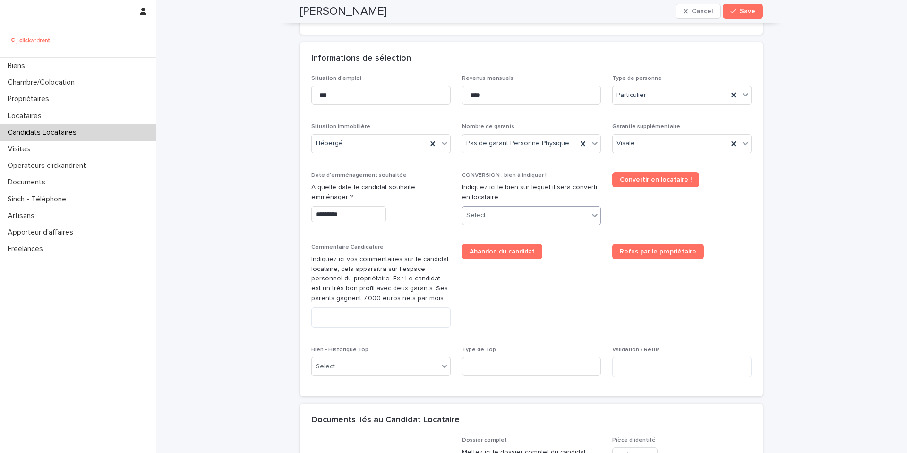 The image size is (907, 453). Describe the element at coordinates (39, 199) in the screenshot. I see `p: Sinch - Téléphone` at that location.